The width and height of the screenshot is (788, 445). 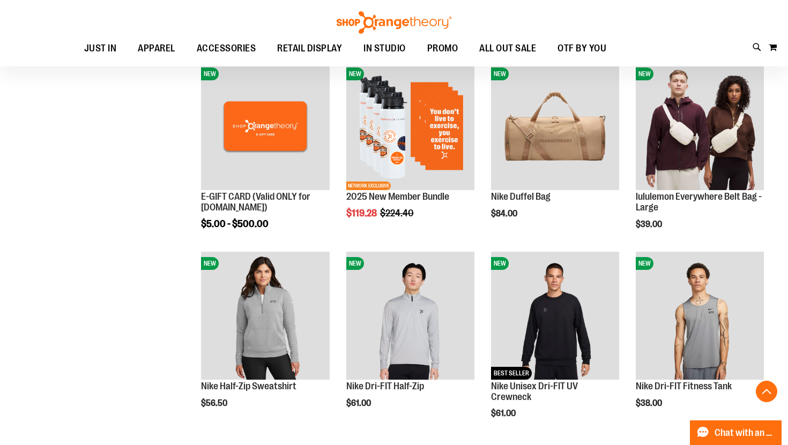 What do you see at coordinates (505, 214) in the screenshot?
I see `span: $84.00` at bounding box center [505, 214].